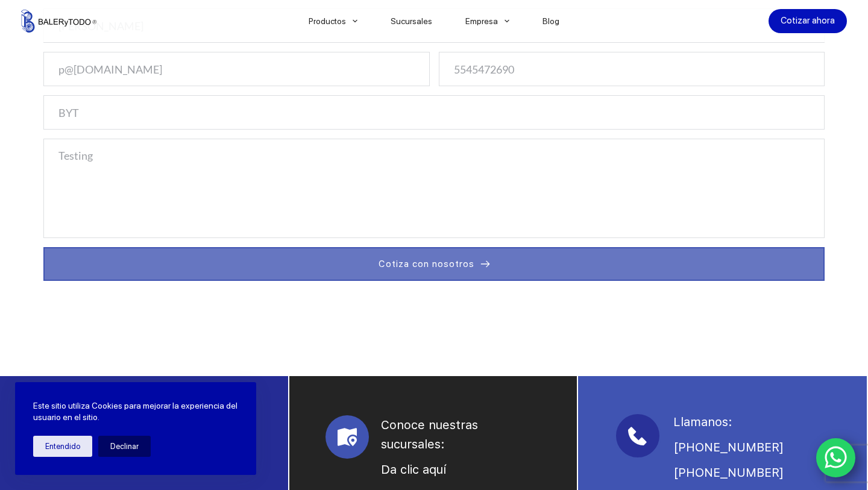  I want to click on button: Entendido, so click(62, 446).